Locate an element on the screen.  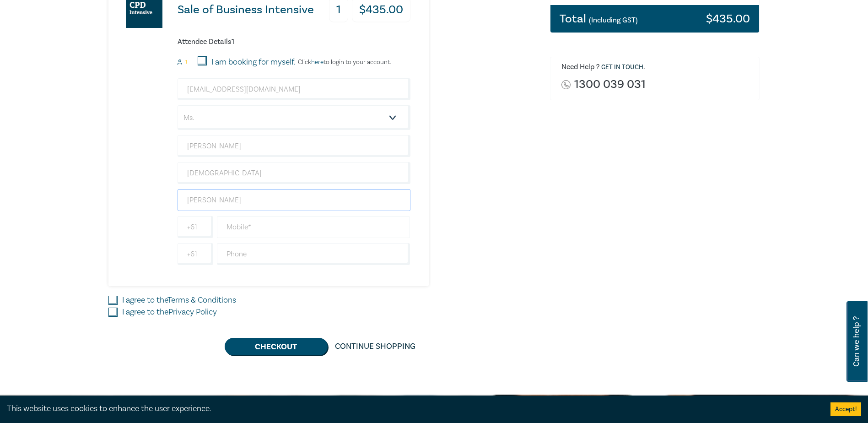
a: Terms & Conditions is located at coordinates (202, 300).